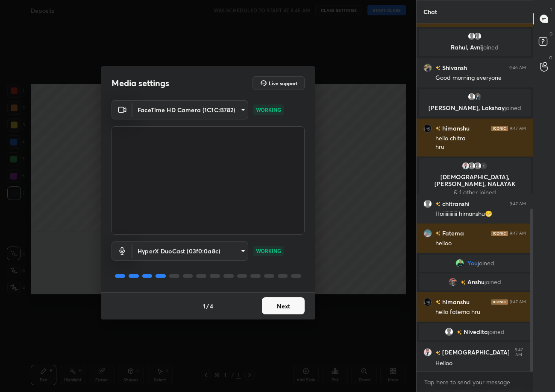 Image resolution: width=555 pixels, height=392 pixels. Describe the element at coordinates (481, 364) in the screenshot. I see `div: Helloo` at that location.